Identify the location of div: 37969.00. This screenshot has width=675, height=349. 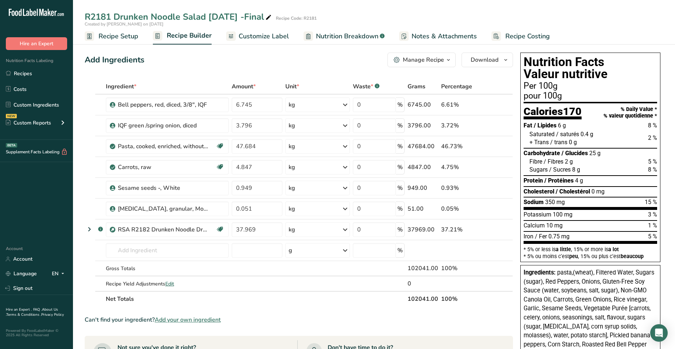
(423, 230).